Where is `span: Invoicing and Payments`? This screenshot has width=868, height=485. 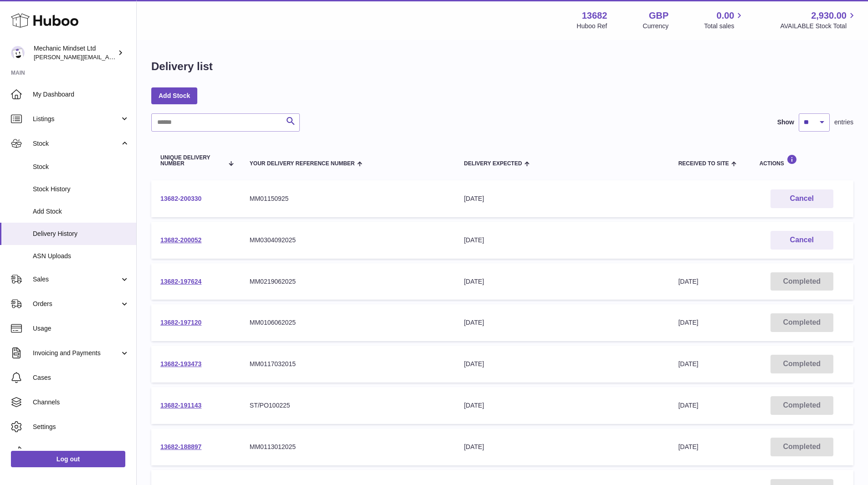
span: Invoicing and Payments is located at coordinates (76, 353).